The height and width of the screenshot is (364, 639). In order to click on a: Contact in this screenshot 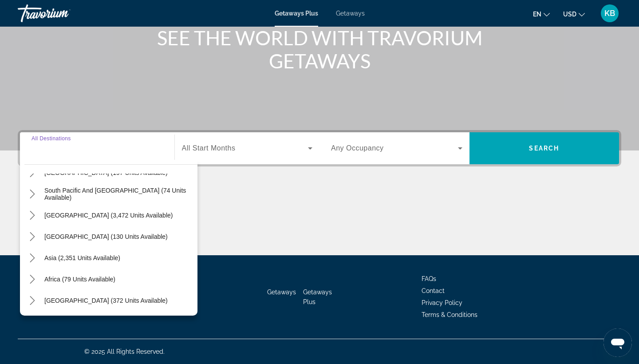, I will do `click(433, 291)`.